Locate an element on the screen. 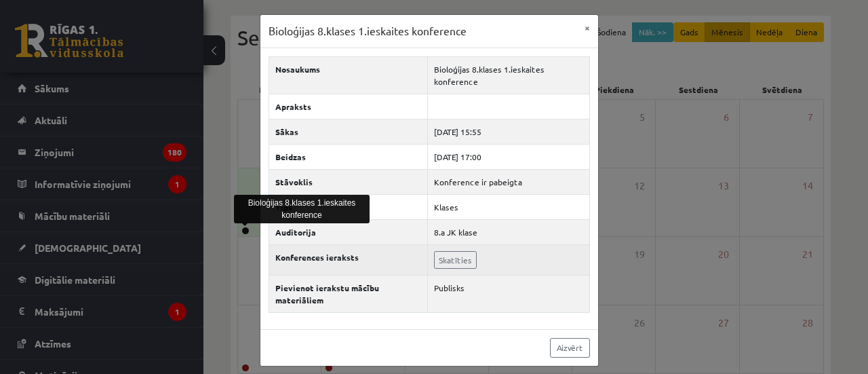 The image size is (868, 374). th: Sākas is located at coordinates (348, 131).